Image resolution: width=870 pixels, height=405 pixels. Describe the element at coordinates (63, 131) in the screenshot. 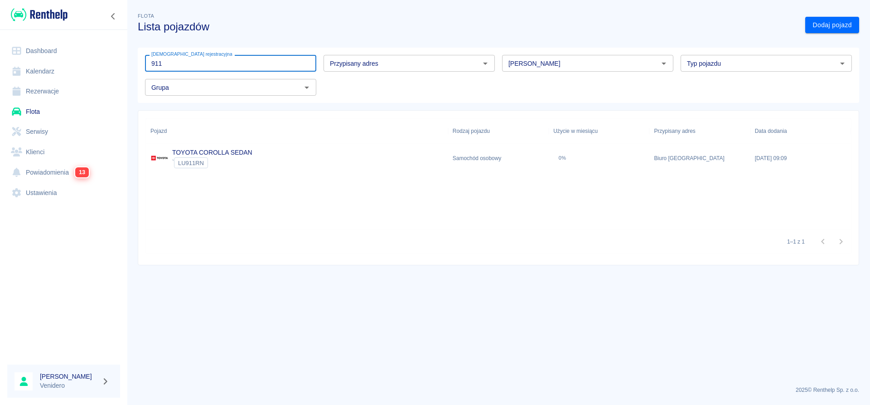

I see `a: Serwisy` at that location.